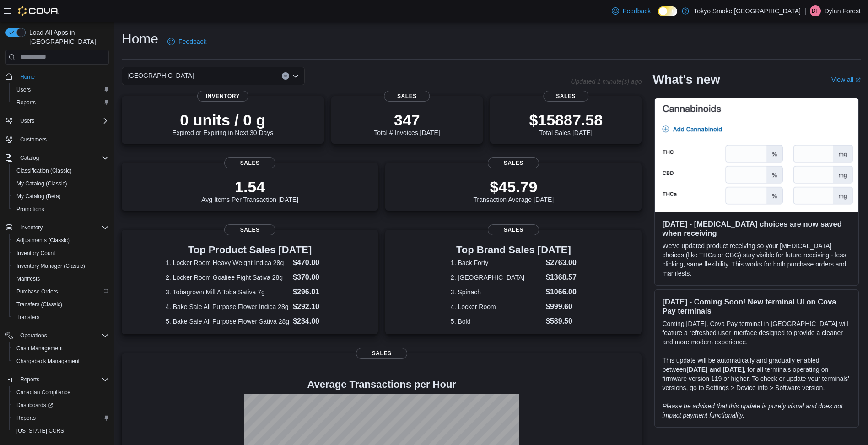 The height and width of the screenshot is (445, 868). I want to click on button: Inventory, so click(31, 227).